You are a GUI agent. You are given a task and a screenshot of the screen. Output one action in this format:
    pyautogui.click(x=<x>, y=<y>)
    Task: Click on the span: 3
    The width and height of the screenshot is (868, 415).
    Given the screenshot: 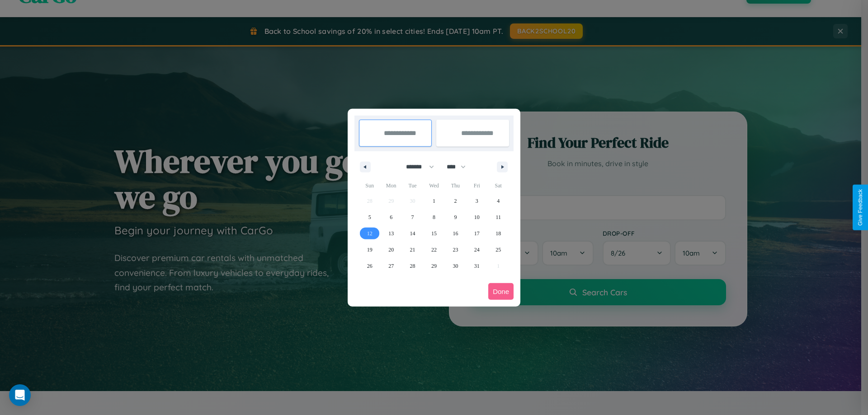 What is the action you would take?
    pyautogui.click(x=477, y=201)
    